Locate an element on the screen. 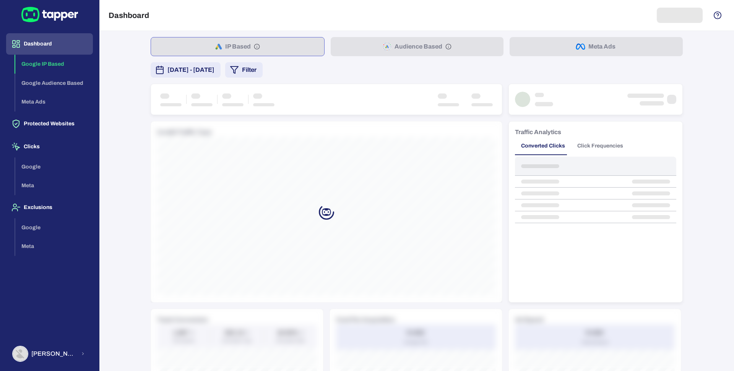 The width and height of the screenshot is (734, 371). h5: Dashboard is located at coordinates (129, 15).